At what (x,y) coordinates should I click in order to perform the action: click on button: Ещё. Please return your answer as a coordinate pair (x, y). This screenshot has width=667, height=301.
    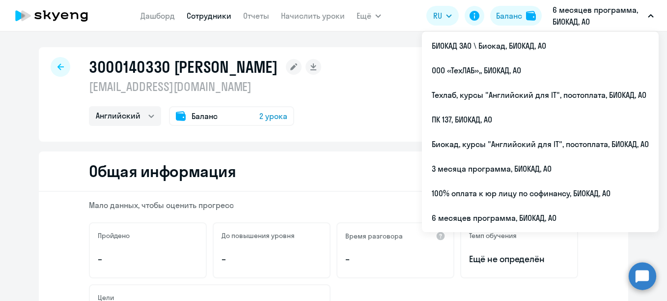
    Looking at the image, I should click on (369, 16).